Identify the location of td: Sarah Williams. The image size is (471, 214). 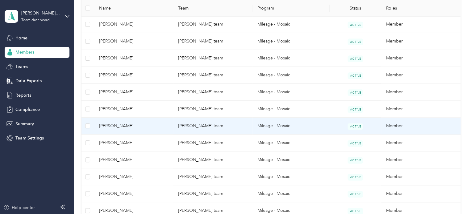
(134, 177).